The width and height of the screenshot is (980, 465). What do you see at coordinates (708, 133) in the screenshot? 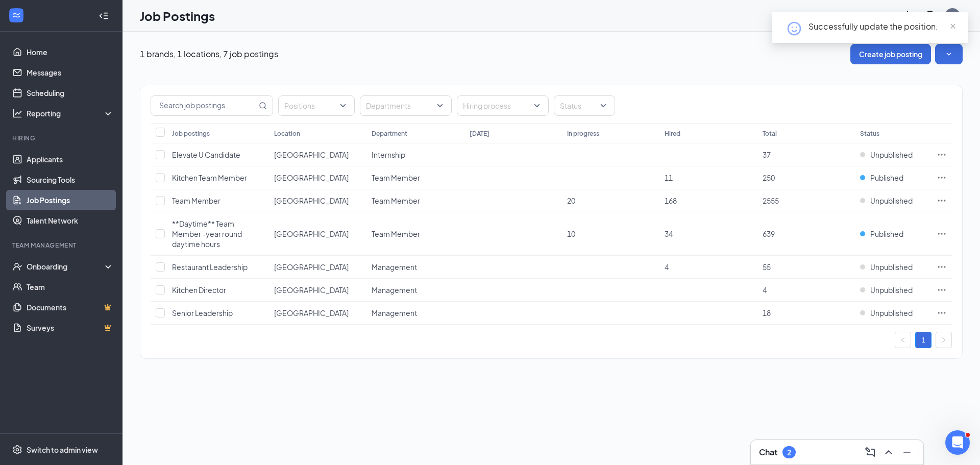
I see `th: Hired` at bounding box center [708, 133].